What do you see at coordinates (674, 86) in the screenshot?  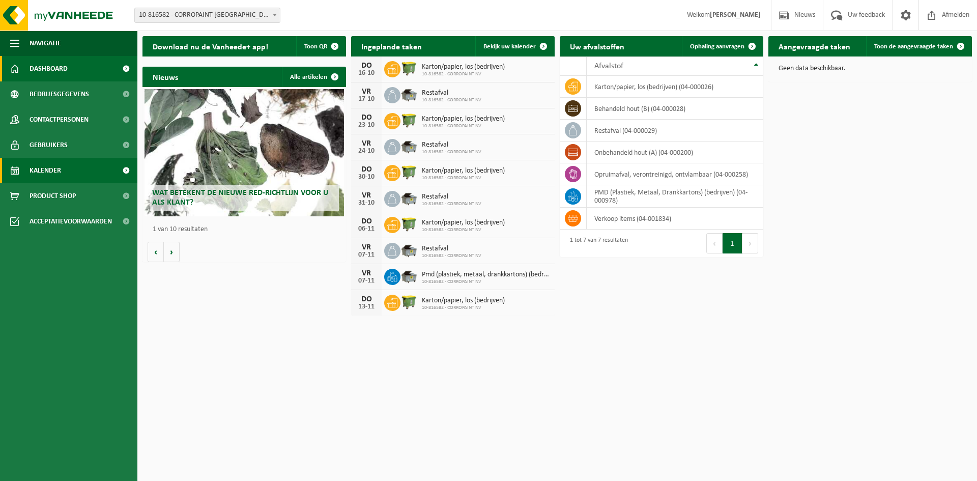 I see `td: karton/papier, los (bedrijven) (04-000026)` at bounding box center [674, 86].